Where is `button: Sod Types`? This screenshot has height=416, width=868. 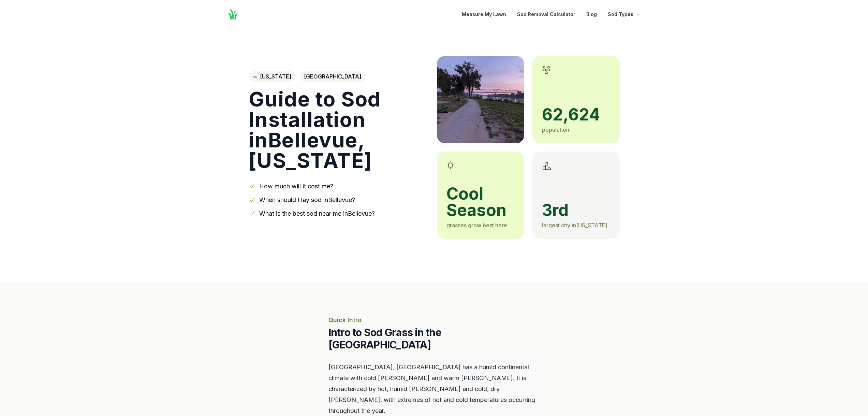
button: Sod Types is located at coordinates (625, 15).